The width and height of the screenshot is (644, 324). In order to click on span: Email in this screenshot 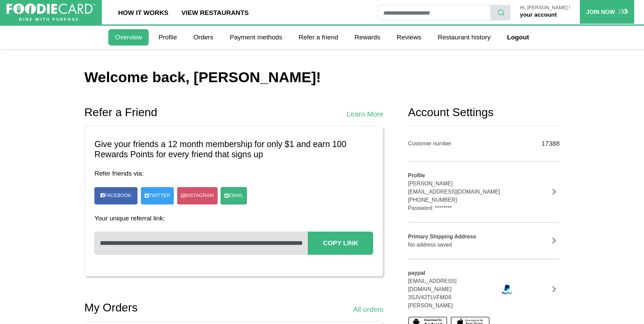, I will do `click(236, 196)`.